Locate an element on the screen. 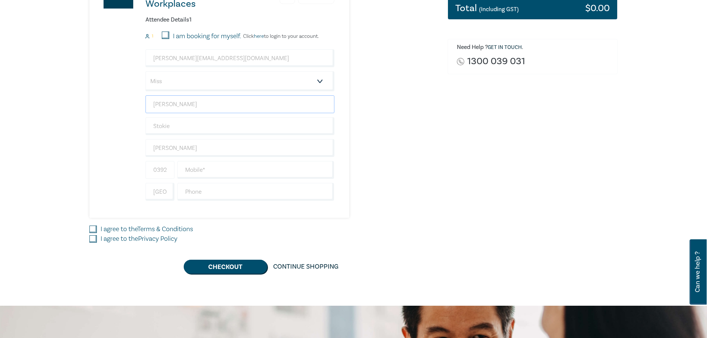 The width and height of the screenshot is (707, 338). small: (Including GST) is located at coordinates (499, 9).